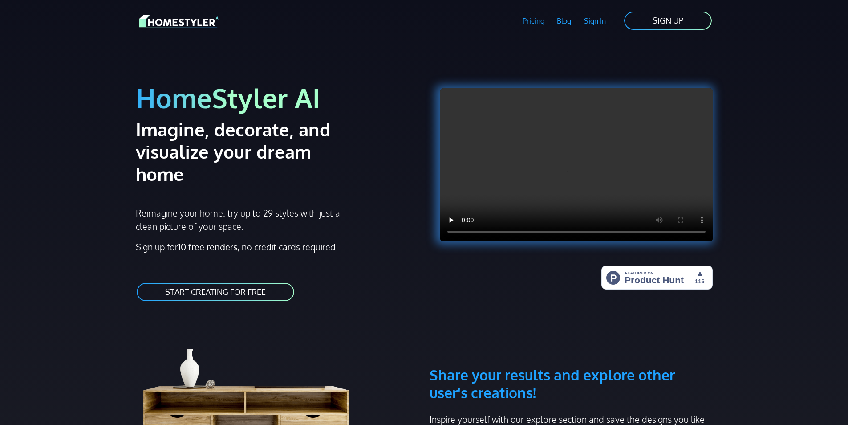  I want to click on a: Sign In, so click(595, 21).